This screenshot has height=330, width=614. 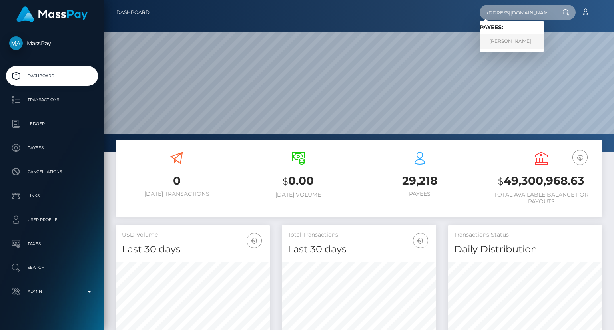 What do you see at coordinates (52, 124) in the screenshot?
I see `a: Ledger` at bounding box center [52, 124].